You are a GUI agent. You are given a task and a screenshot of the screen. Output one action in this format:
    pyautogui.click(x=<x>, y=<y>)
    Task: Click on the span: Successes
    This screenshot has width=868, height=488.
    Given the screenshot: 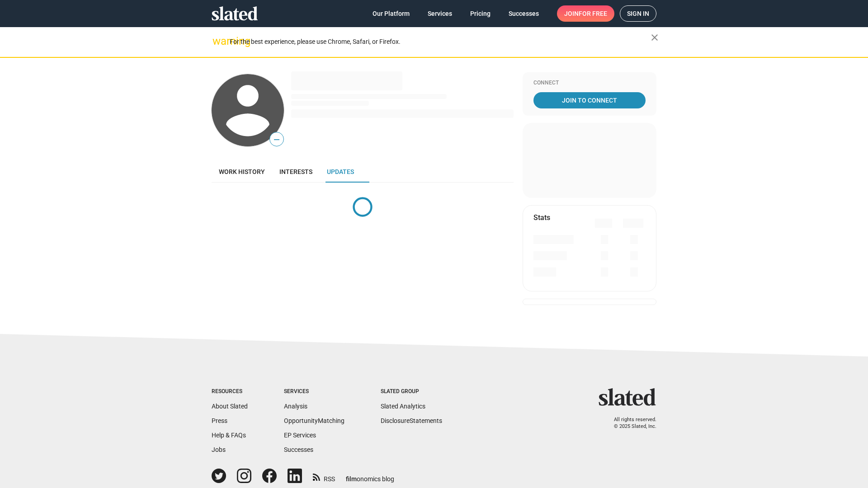 What is the action you would take?
    pyautogui.click(x=523, y=13)
    